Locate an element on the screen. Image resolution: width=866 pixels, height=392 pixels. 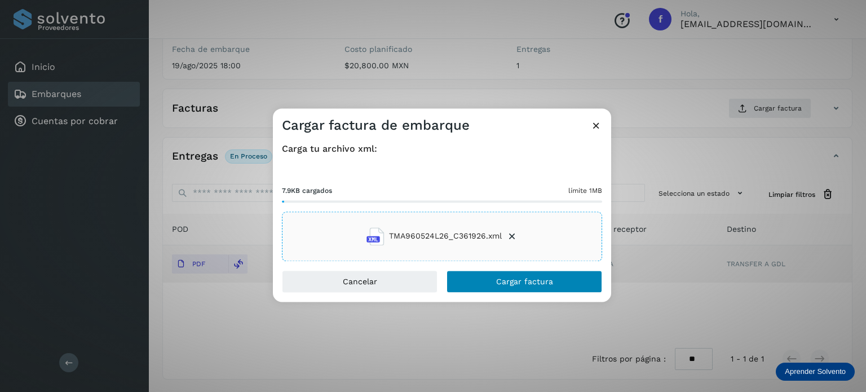
h3: Cargar factura de embarque is located at coordinates (376, 125).